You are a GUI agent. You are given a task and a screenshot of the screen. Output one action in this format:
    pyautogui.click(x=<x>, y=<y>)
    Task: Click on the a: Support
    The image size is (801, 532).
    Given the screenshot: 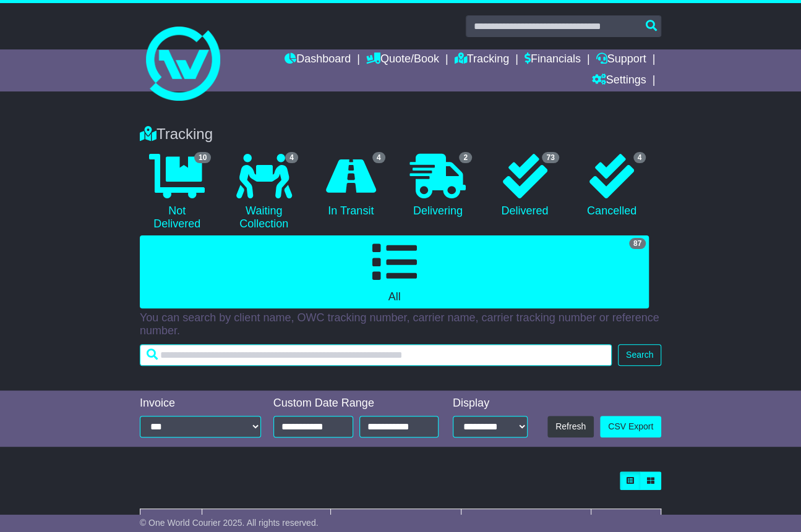 What is the action you would take?
    pyautogui.click(x=620, y=60)
    